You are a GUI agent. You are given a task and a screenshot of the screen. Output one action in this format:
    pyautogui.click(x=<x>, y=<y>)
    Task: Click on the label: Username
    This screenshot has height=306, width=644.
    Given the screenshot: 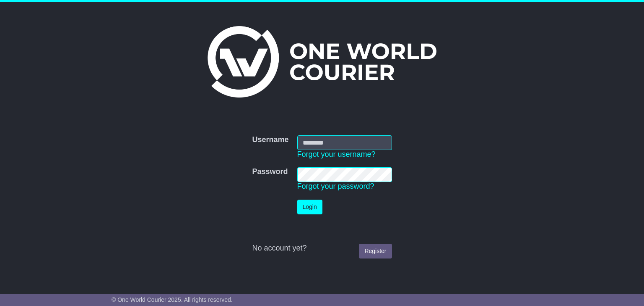 What is the action you would take?
    pyautogui.click(x=270, y=140)
    